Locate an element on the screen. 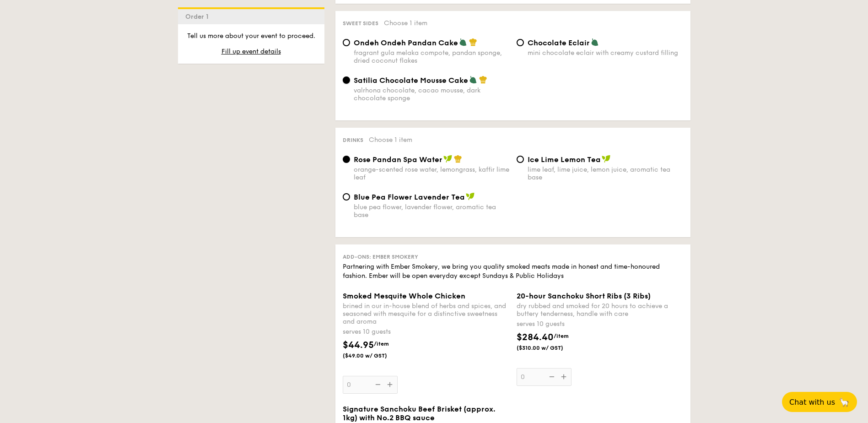  input: Rose Pandan Spa Waterorange-scented rose water, lemongrass, kaffir lime leaf is located at coordinates (347, 159).